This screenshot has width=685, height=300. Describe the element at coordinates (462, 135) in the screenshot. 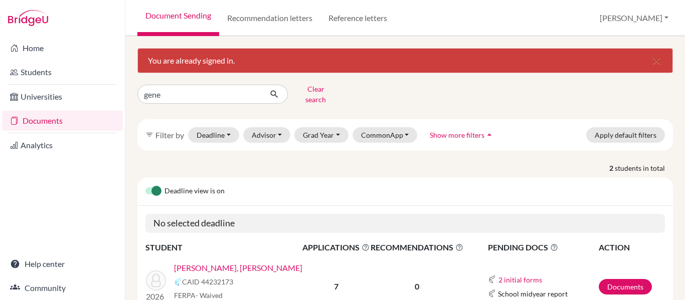

I see `button: Show more filtersarrow_drop_up` at that location.